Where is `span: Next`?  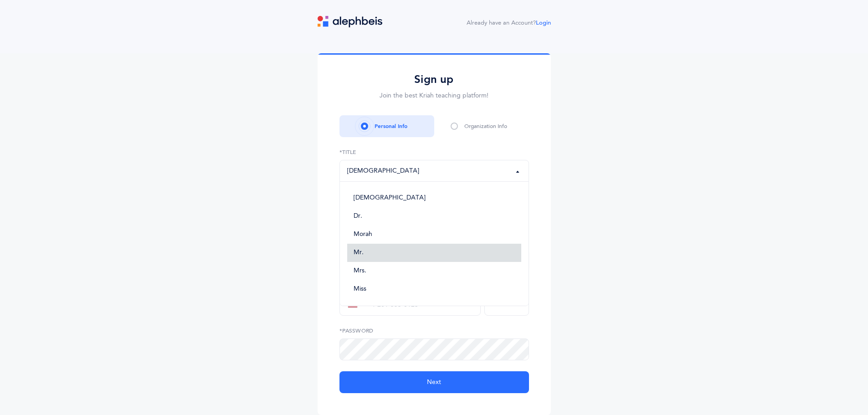
span: Next is located at coordinates (434, 382).